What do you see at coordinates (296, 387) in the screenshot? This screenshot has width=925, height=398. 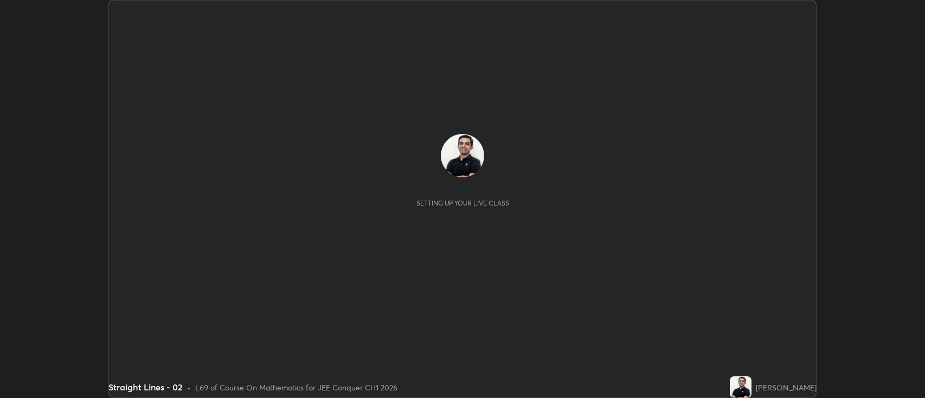 I see `div: L69 of Course On Mathematics for JEE Conquer CH1 2026` at bounding box center [296, 387].